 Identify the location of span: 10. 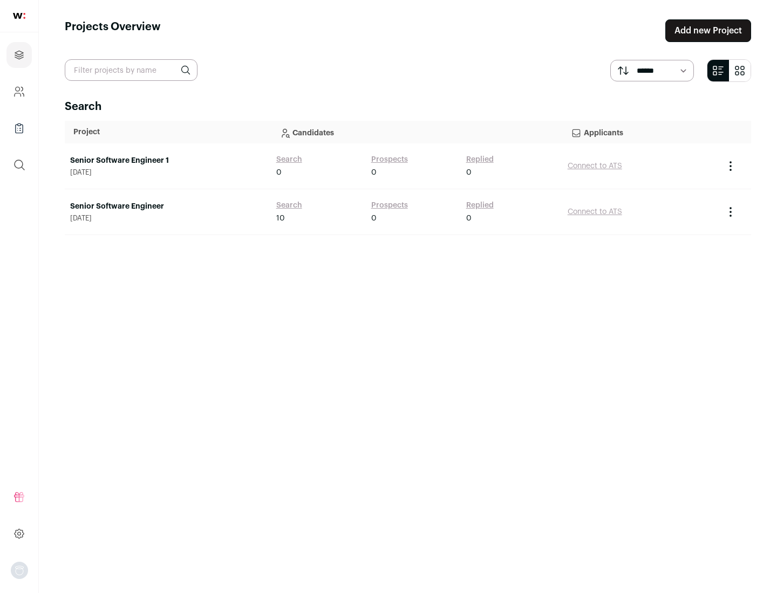
(280, 218).